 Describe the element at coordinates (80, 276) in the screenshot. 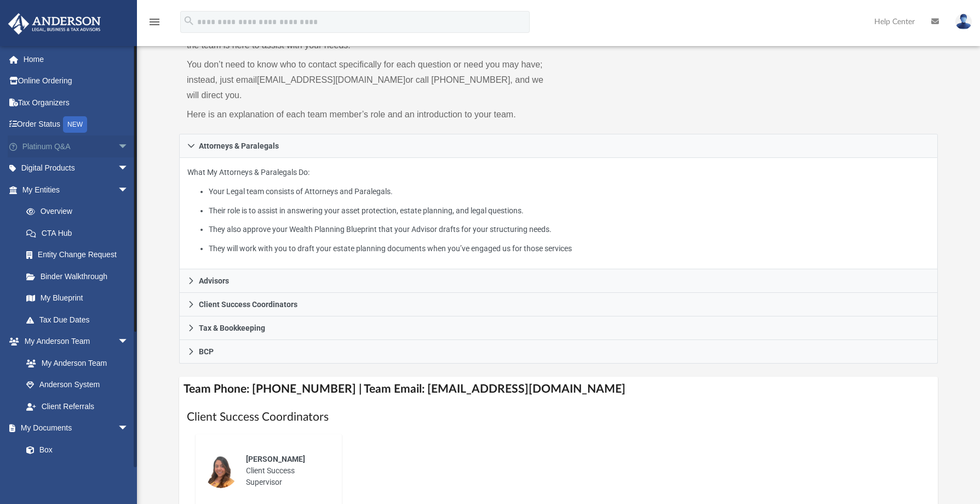

I see `a: Binder Walkthrough` at that location.